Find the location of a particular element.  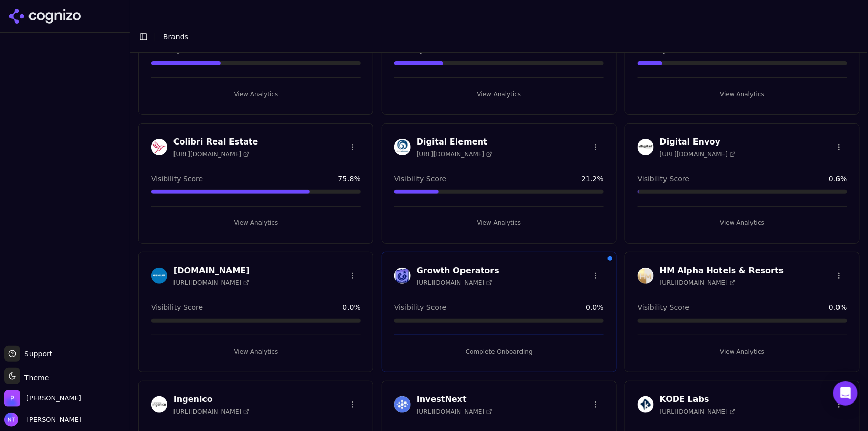

nav: breadcrumb is located at coordinates (175, 37).